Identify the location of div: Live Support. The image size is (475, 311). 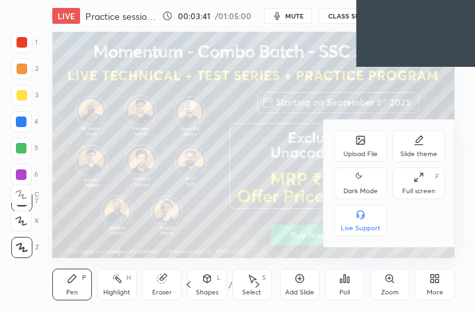
(361, 228).